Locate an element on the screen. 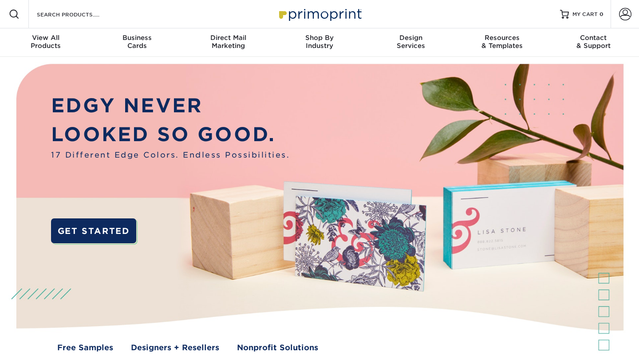 Image resolution: width=639 pixels, height=364 pixels. span: Contact is located at coordinates (593, 38).